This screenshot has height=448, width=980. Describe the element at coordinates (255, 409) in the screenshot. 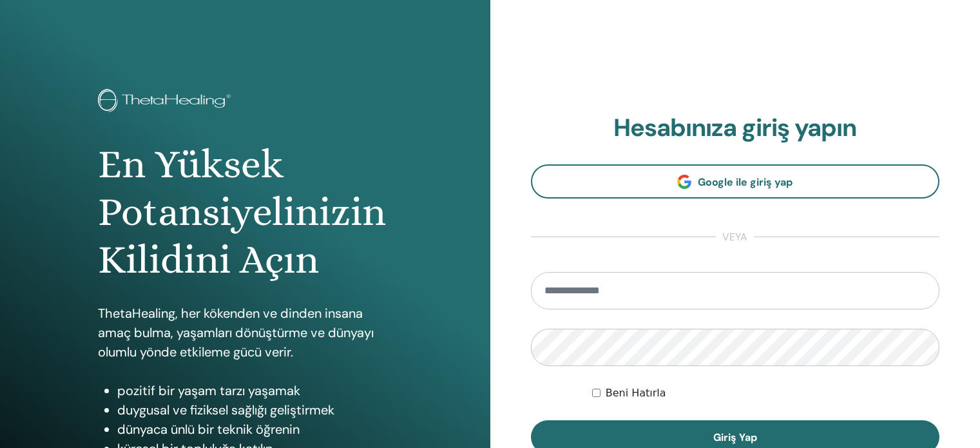

I see `li: duygusal ve fiziksel sağlığı geliştirmek` at that location.